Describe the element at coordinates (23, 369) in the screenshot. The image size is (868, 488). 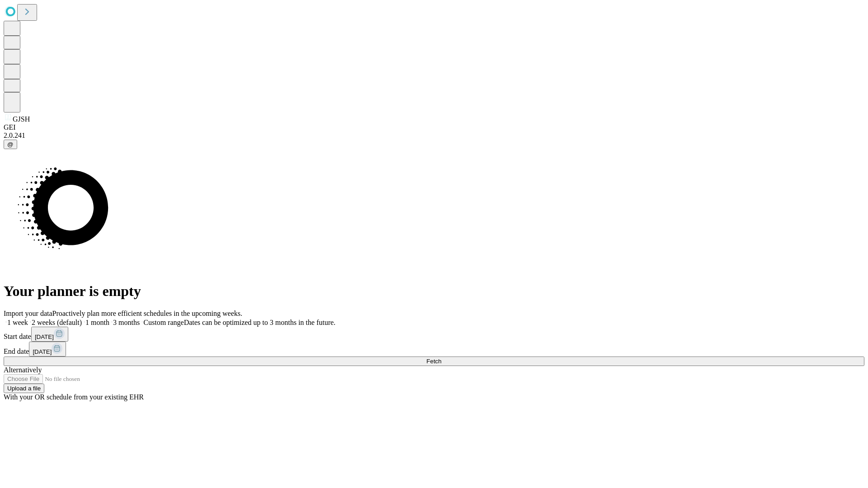
I see `span: Alternatively` at that location.